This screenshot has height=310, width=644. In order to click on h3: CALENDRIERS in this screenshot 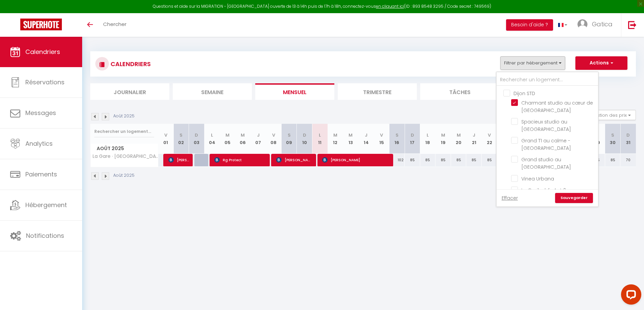, I will do `click(130, 64)`.